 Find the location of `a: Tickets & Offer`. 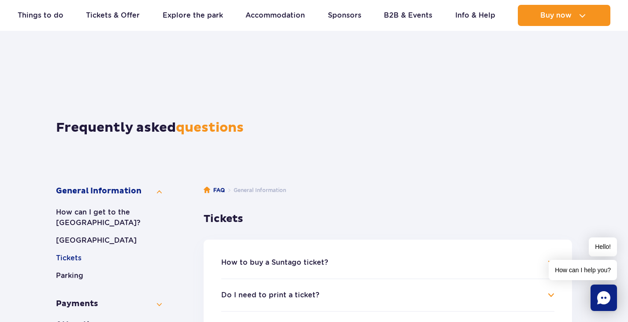

a: Tickets & Offer is located at coordinates (113, 15).